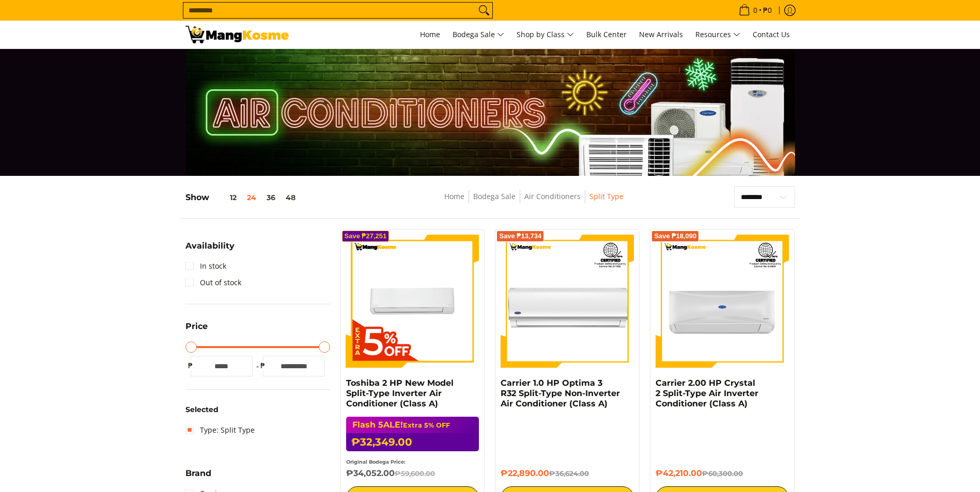  I want to click on span: Bodega Sale, so click(478, 35).